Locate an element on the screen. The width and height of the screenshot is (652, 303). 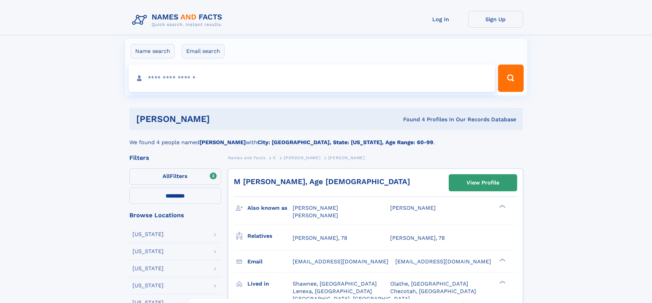
label: Name search is located at coordinates (153, 51).